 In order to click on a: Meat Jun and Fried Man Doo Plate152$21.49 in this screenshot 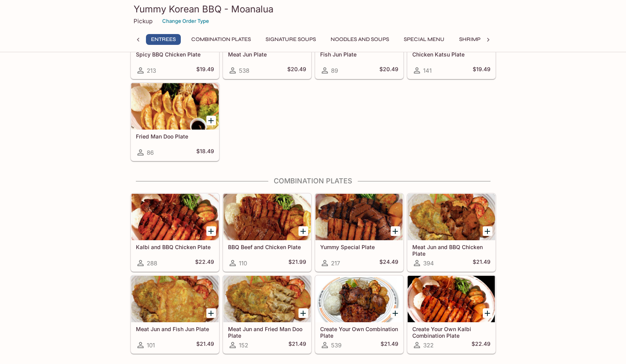, I will do `click(267, 315)`.